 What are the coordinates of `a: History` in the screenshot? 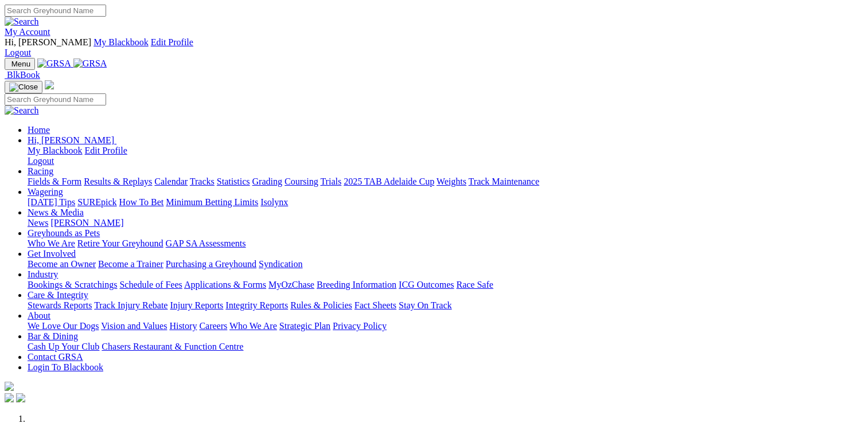 It's located at (183, 326).